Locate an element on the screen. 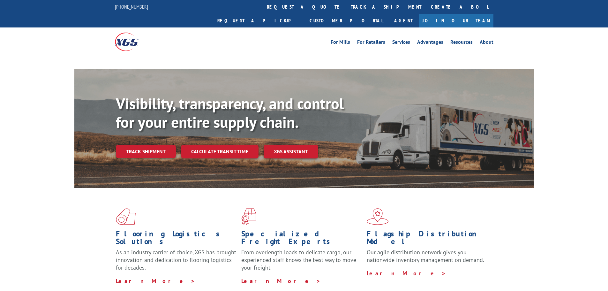 This screenshot has height=291, width=608. span: Our agile distribution network gives you nationwide inventory management on demand. is located at coordinates (425, 256).